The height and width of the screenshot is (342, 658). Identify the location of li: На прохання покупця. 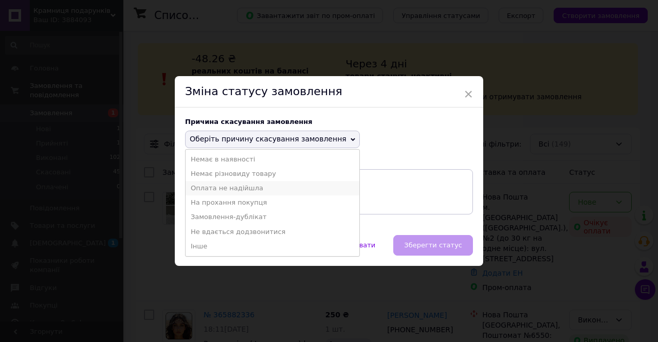
(272, 203).